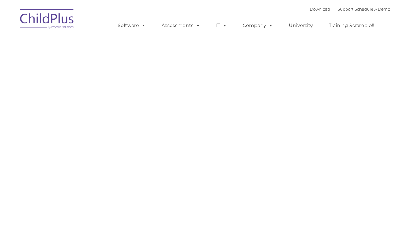  What do you see at coordinates (320, 9) in the screenshot?
I see `a: Download` at bounding box center [320, 9].